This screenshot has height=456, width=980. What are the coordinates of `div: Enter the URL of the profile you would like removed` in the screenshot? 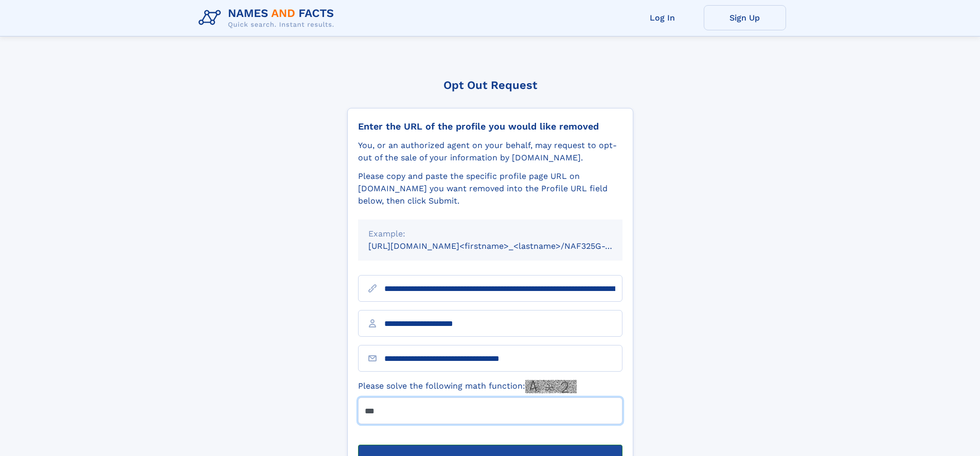 It's located at (490, 126).